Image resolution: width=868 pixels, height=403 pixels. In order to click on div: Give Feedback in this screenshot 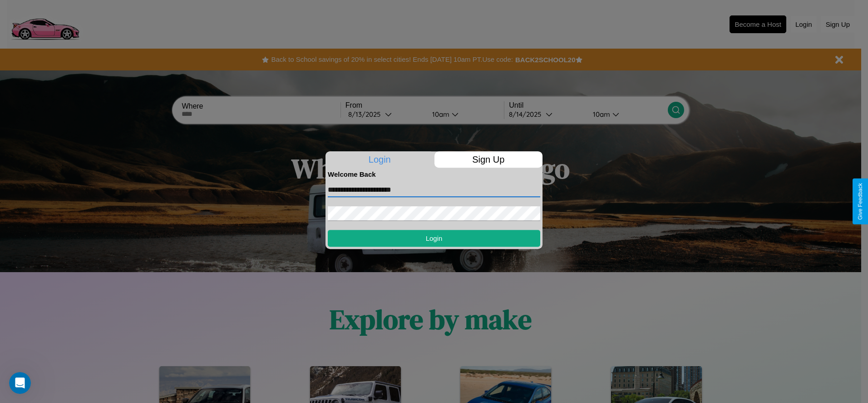, I will do `click(861, 202)`.